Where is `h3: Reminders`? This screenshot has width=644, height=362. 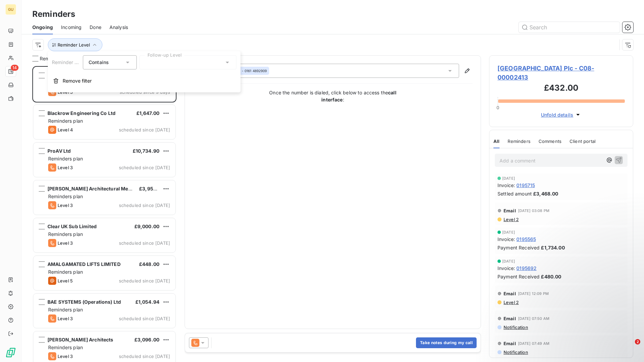
h3: Reminders is located at coordinates (53, 14).